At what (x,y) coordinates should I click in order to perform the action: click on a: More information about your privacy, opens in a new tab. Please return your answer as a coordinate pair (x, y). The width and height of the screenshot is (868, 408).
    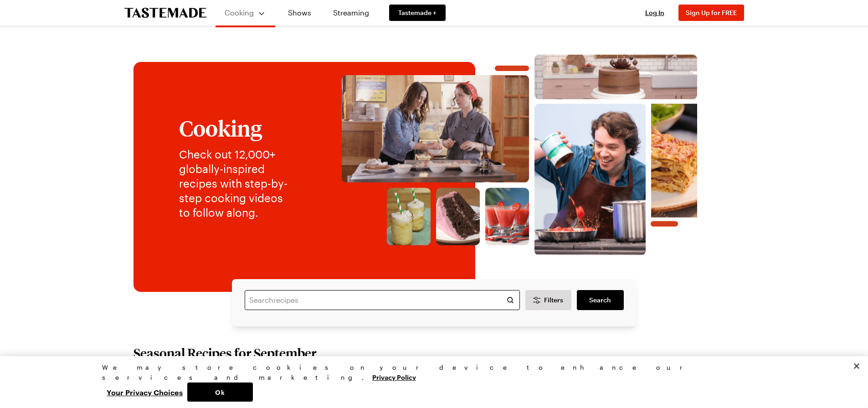
    Looking at the image, I should click on (394, 377).